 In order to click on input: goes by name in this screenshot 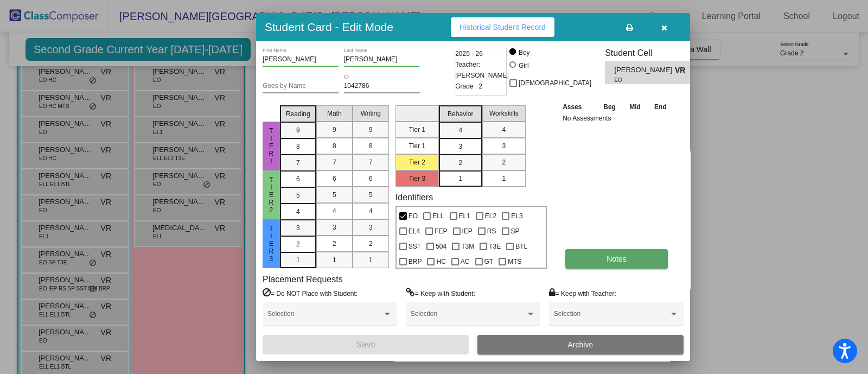, I will do `click(300, 86)`.